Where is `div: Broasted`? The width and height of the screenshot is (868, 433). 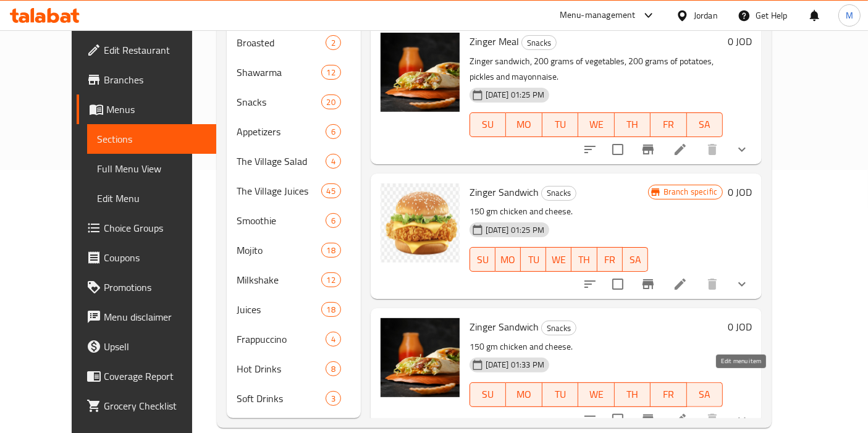
div: Broasted is located at coordinates (280, 43).